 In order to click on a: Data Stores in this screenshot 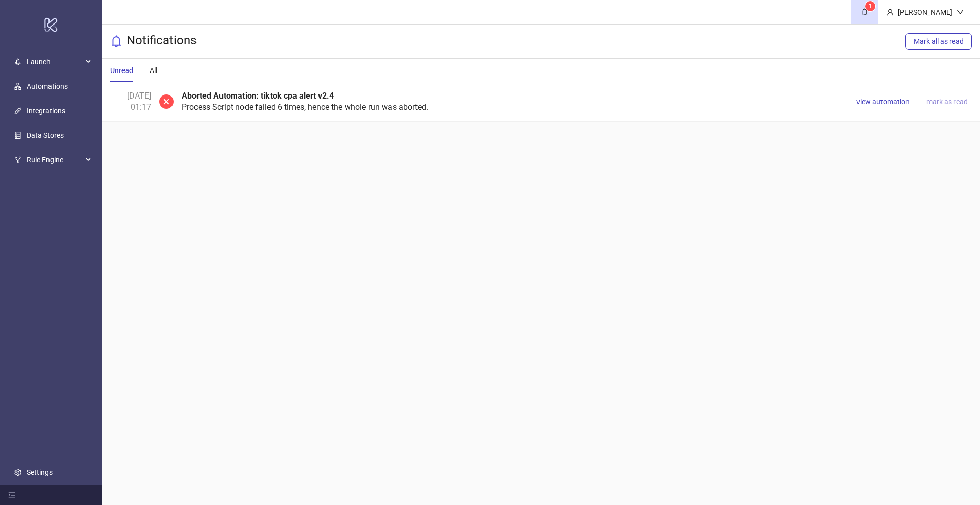, I will do `click(45, 136)`.